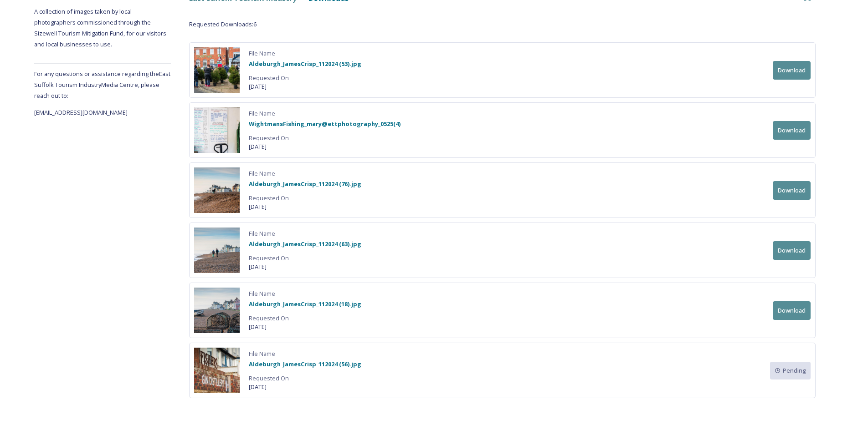 This screenshot has width=868, height=430. I want to click on span: For any questions or assistance regarding the East Suffolk Tourism Industry Media Centre, please ..., so click(102, 85).